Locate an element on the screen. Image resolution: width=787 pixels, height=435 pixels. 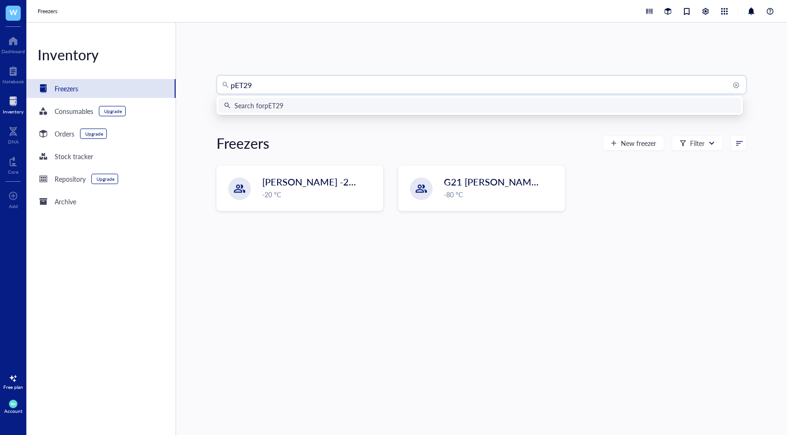
div: Dashboard is located at coordinates (13, 51).